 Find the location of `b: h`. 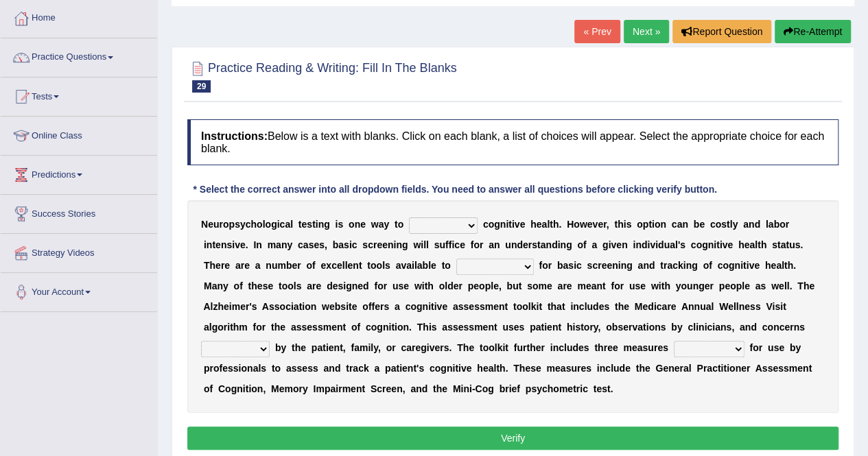

b: h is located at coordinates (556, 224).